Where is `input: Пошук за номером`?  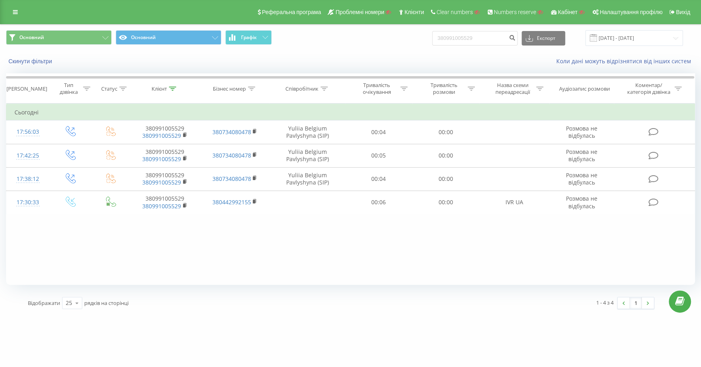 input: Пошук за номером is located at coordinates (475, 38).